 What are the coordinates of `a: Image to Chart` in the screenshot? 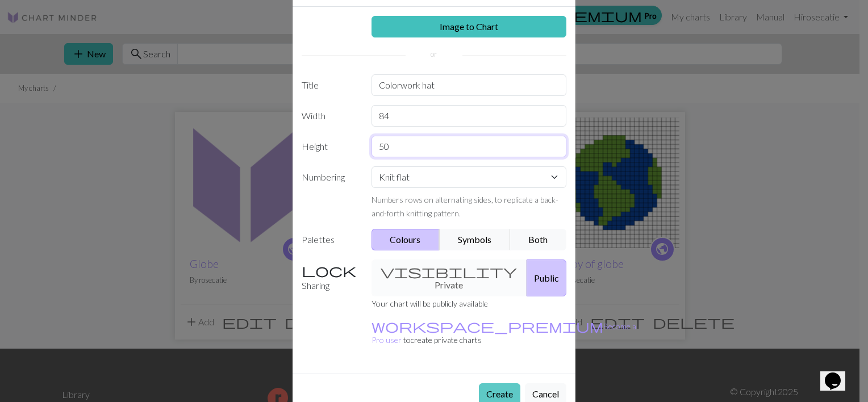 It's located at (469, 27).